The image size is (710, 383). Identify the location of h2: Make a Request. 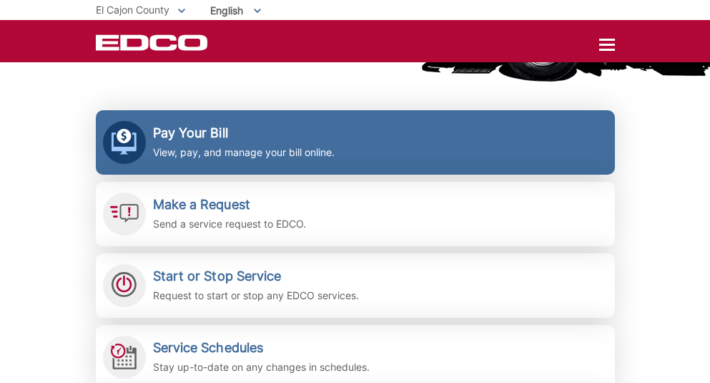
(230, 205).